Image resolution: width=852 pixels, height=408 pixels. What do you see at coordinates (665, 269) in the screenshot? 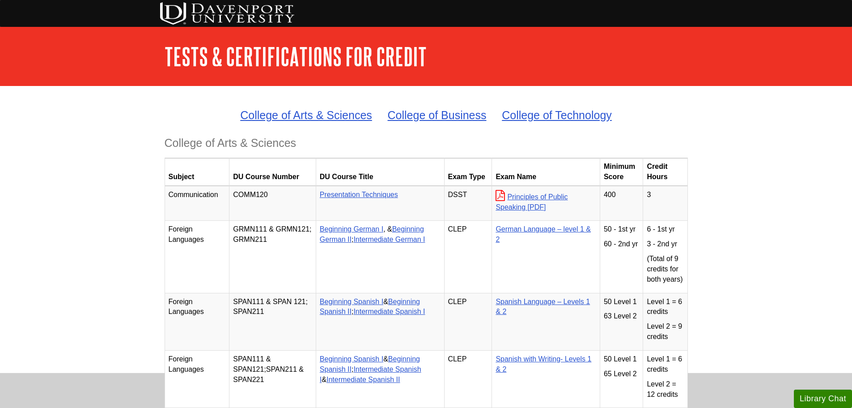
I see `p: (Total of 9 credits for both years)` at bounding box center [665, 269].